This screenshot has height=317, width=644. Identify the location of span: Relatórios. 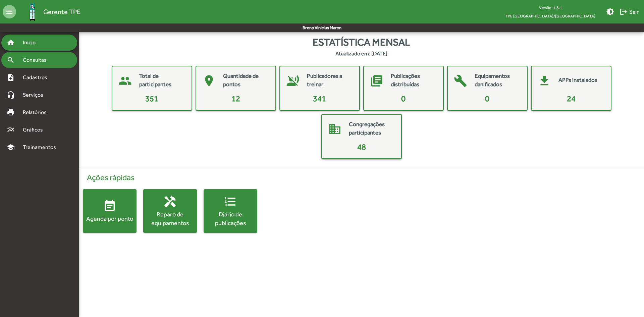
(37, 113).